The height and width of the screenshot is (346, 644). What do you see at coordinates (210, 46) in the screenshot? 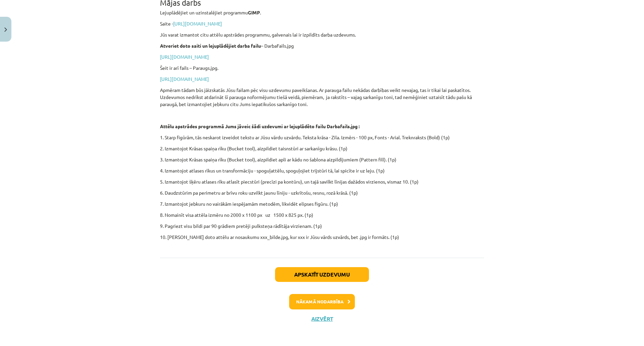
I see `strong: Atveriet doto saiti un lejuplādējiet darba failu` at bounding box center [210, 46].